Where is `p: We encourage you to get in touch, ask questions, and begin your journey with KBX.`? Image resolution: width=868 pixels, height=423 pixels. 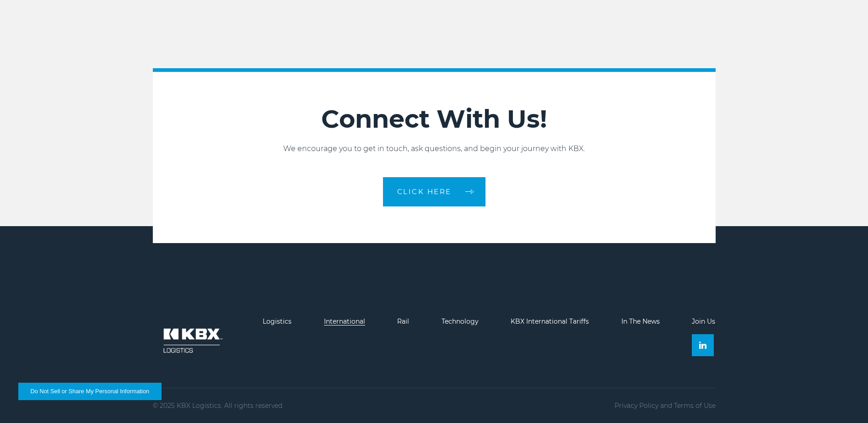 p: We encourage you to get in touch, ask questions, and begin your journey with KBX. is located at coordinates (434, 149).